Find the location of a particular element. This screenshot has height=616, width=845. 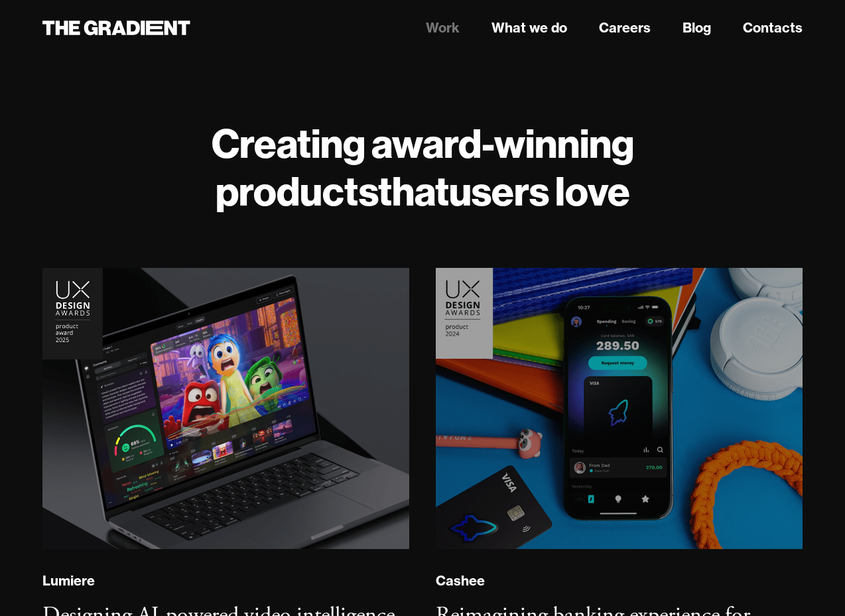

div: Cashee is located at coordinates (461, 581).